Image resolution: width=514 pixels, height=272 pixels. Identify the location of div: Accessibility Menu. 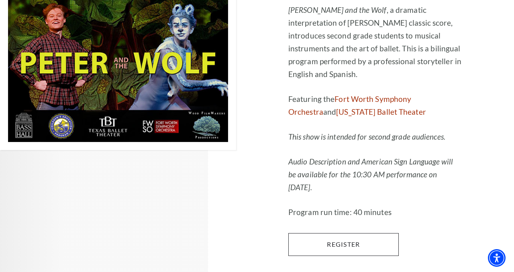
(496, 258).